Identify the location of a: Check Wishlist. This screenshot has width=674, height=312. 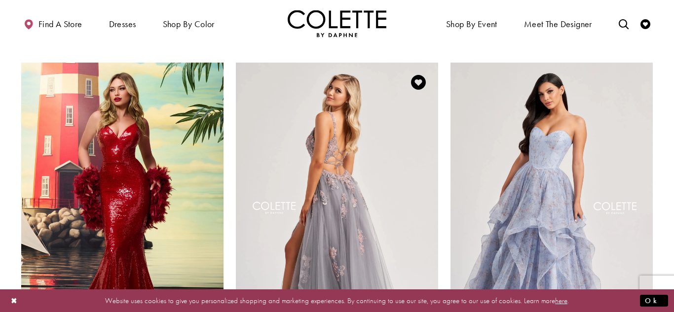
(645, 23).